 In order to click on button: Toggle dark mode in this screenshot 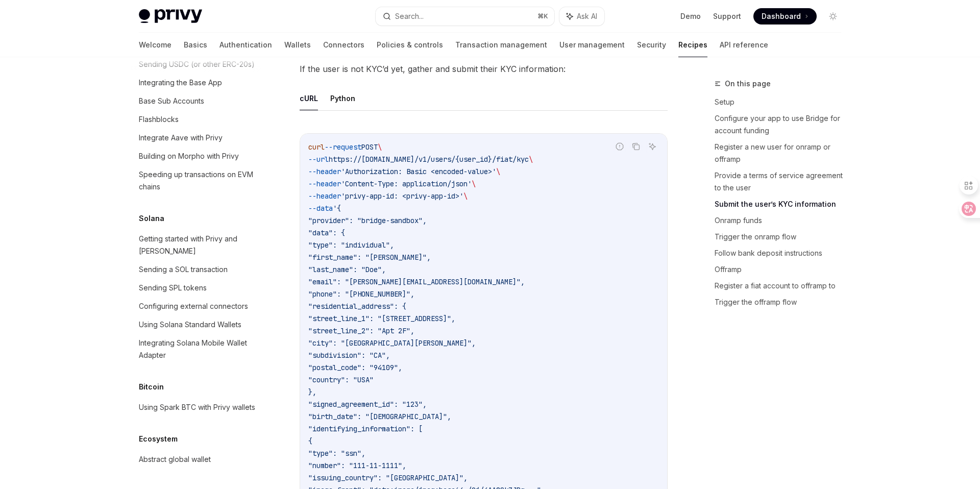, I will do `click(833, 16)`.